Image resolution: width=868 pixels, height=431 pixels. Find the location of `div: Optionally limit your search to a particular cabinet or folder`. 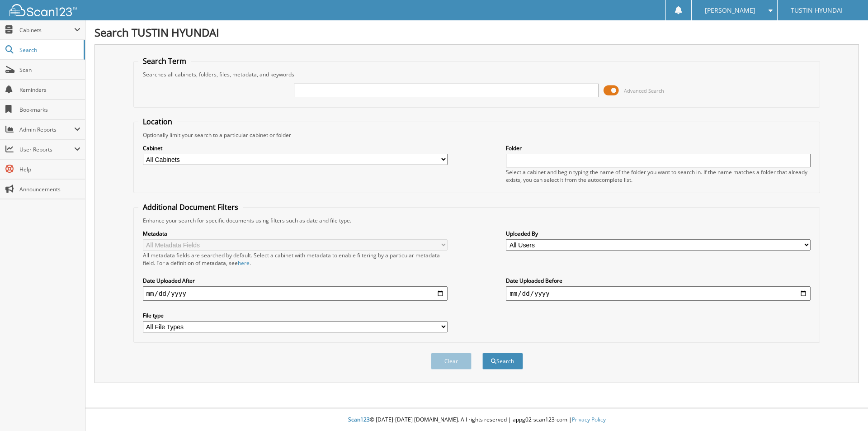

div: Optionally limit your search to a particular cabinet or folder is located at coordinates (477, 135).